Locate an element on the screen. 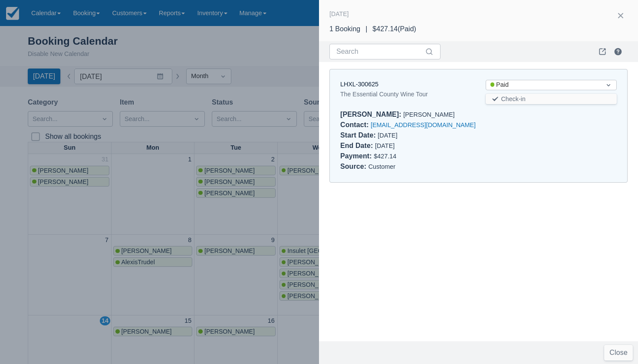 The image size is (638, 364). div: $427.14 is located at coordinates (478, 156).